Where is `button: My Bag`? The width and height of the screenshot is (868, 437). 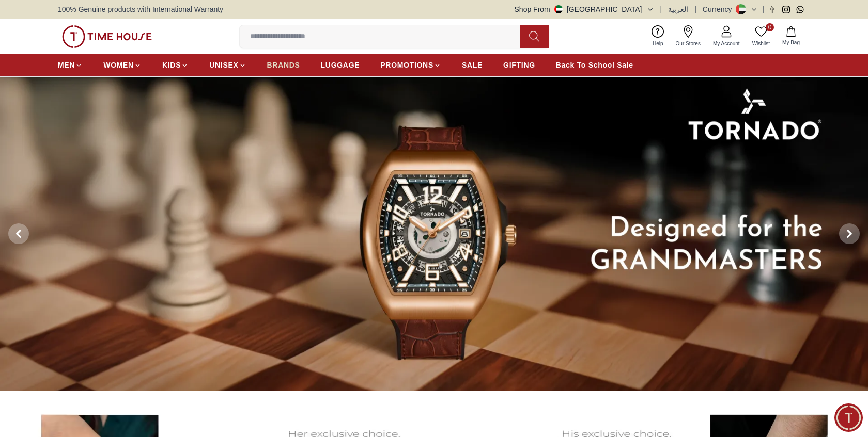
button: My Bag is located at coordinates (791, 36).